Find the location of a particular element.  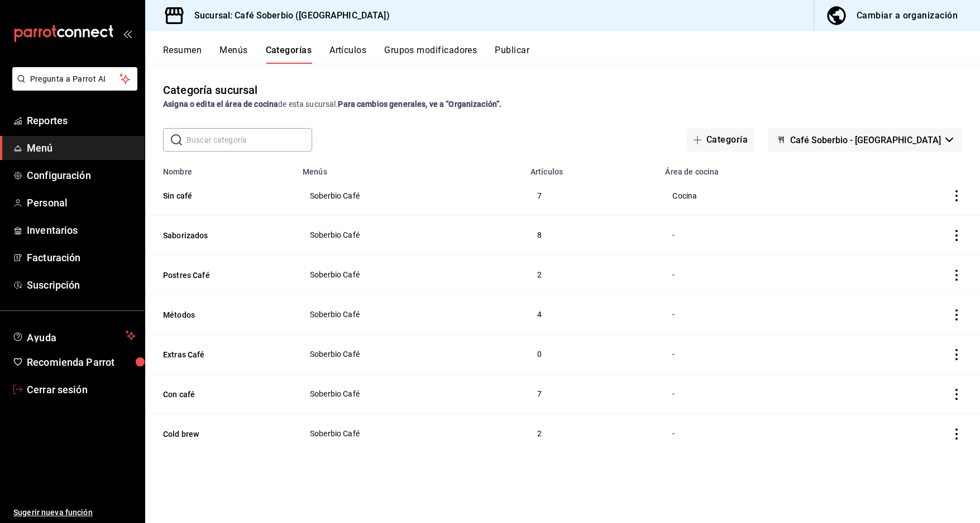

button: Artículos is located at coordinates (348, 54).